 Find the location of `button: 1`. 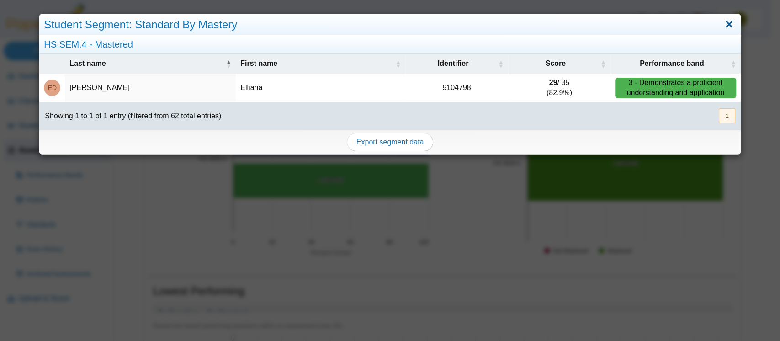

button: 1 is located at coordinates (726, 116).